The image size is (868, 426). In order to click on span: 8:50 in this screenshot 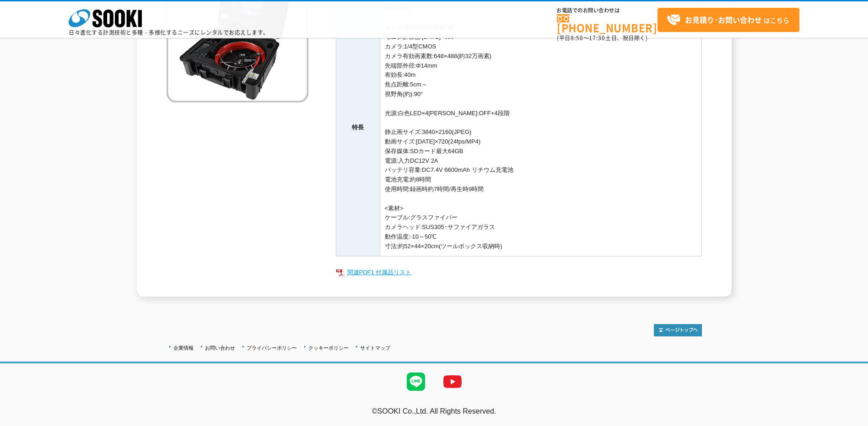, I will do `click(577, 38)`.